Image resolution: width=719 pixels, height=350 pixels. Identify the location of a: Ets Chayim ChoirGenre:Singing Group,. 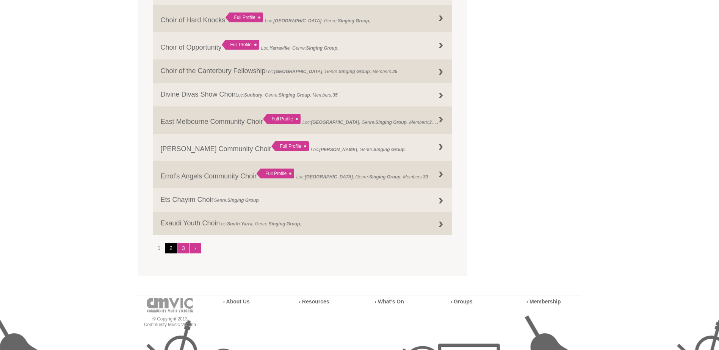
(303, 200).